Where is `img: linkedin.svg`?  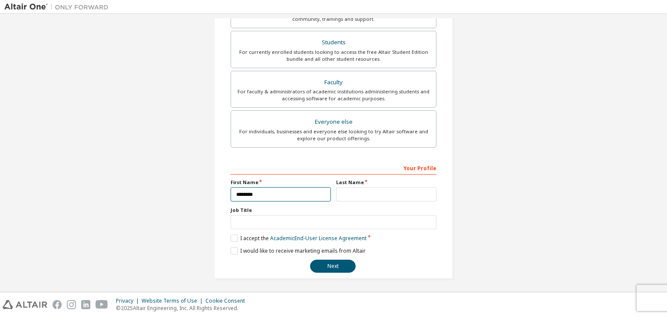 img: linkedin.svg is located at coordinates (86, 304).